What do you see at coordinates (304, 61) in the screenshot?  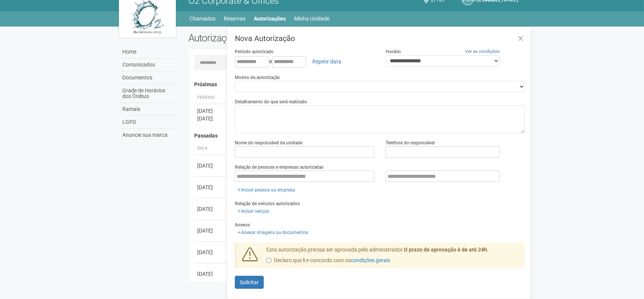 I see `div: a` at bounding box center [304, 61].